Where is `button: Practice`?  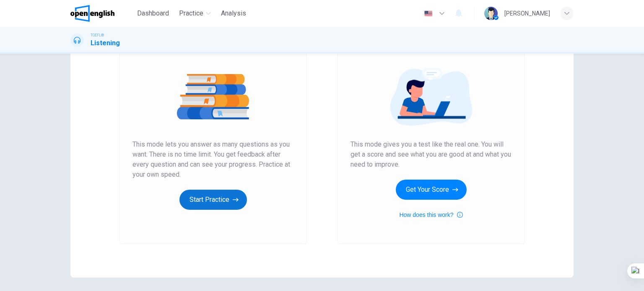
button: Practice is located at coordinates (195, 14).